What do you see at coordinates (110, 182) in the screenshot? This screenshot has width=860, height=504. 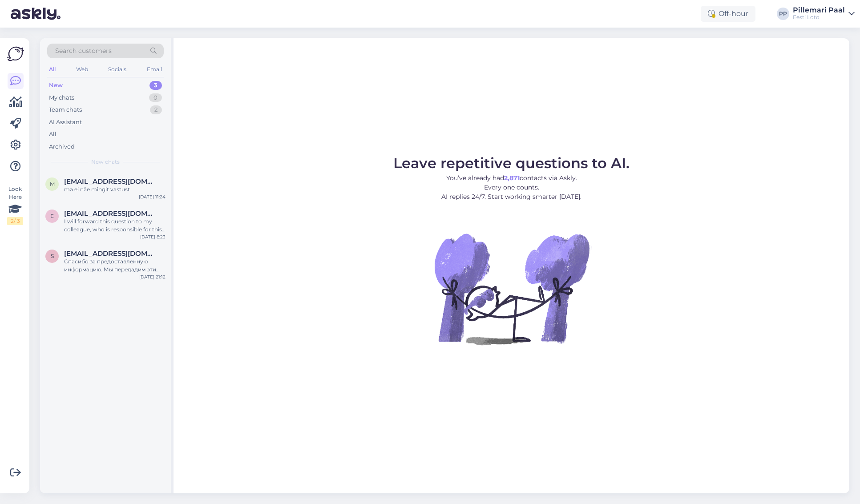 I see `span: metsmaire@gmail.com` at bounding box center [110, 182].